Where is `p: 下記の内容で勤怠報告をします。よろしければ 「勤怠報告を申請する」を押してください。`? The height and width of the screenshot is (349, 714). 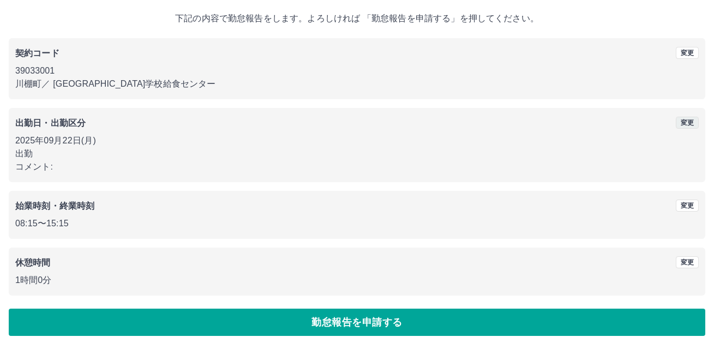 p: 下記の内容で勤怠報告をします。よろしければ 「勤怠報告を申請する」を押してください。 is located at coordinates (357, 19).